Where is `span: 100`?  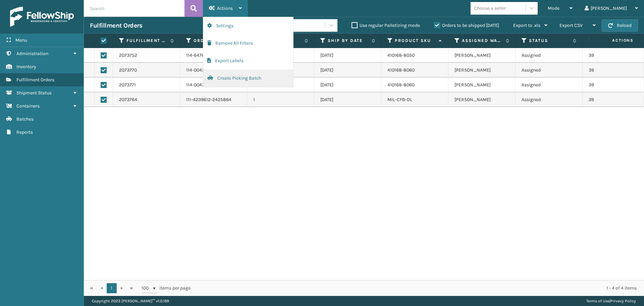 span: 100 is located at coordinates (146, 288).